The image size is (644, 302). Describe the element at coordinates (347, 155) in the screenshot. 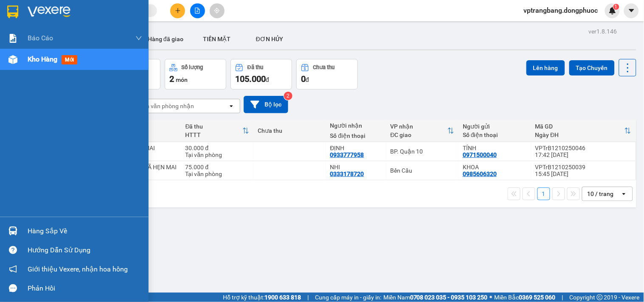

I see `div: 0933777958` at that location.